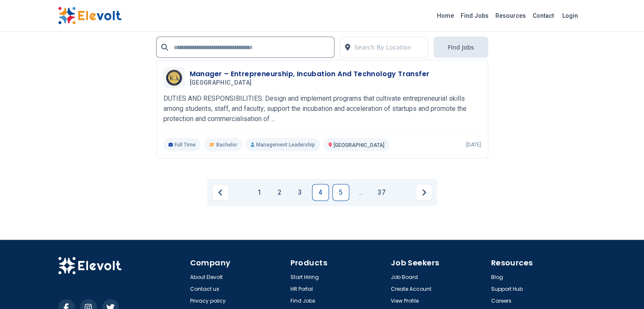  What do you see at coordinates (174, 78) in the screenshot?
I see `img: KCA University` at bounding box center [174, 78].